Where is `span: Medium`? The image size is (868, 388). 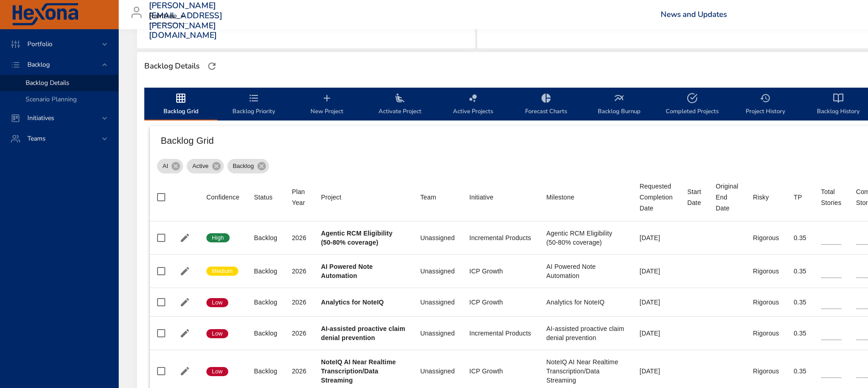
span: Medium is located at coordinates (222, 271).